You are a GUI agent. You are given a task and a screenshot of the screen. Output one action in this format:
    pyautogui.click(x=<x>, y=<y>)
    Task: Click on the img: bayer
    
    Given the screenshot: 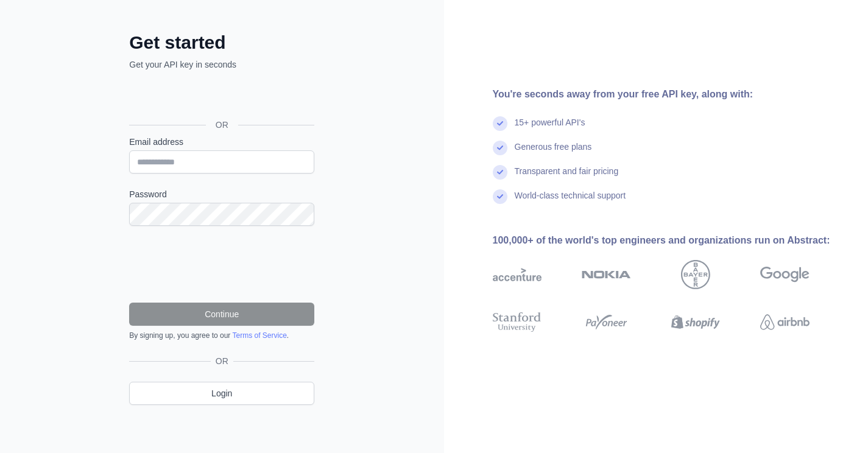 What is the action you would take?
    pyautogui.click(x=696, y=274)
    